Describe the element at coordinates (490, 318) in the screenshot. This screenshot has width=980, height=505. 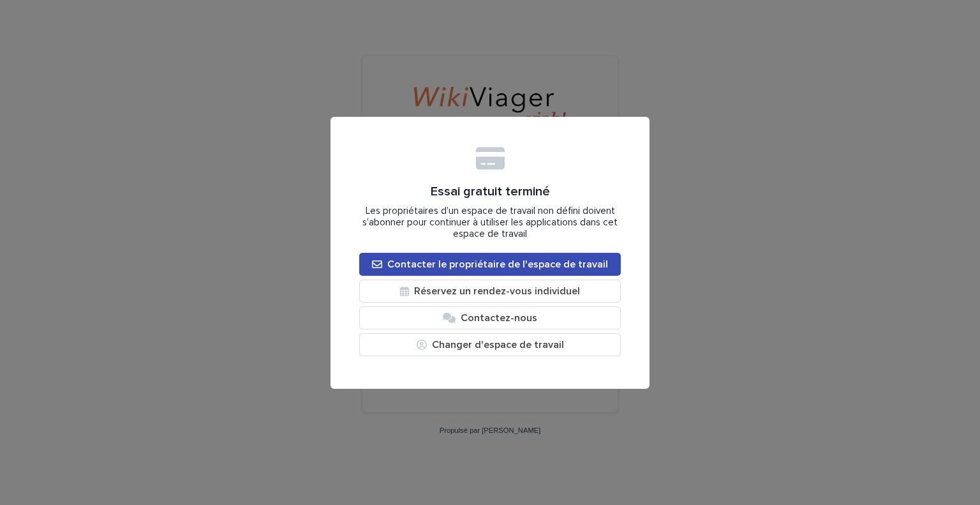
I see `button: Contactez-nous` at that location.